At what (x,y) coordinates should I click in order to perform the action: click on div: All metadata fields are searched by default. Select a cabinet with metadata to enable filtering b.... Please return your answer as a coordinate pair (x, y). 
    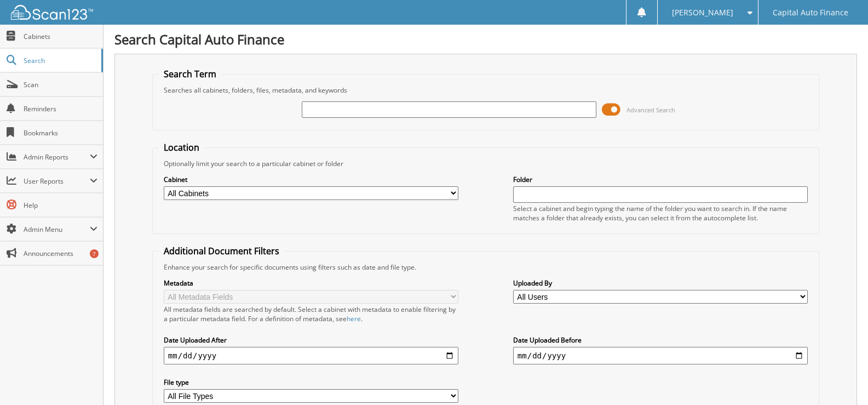
    Looking at the image, I should click on (312, 313).